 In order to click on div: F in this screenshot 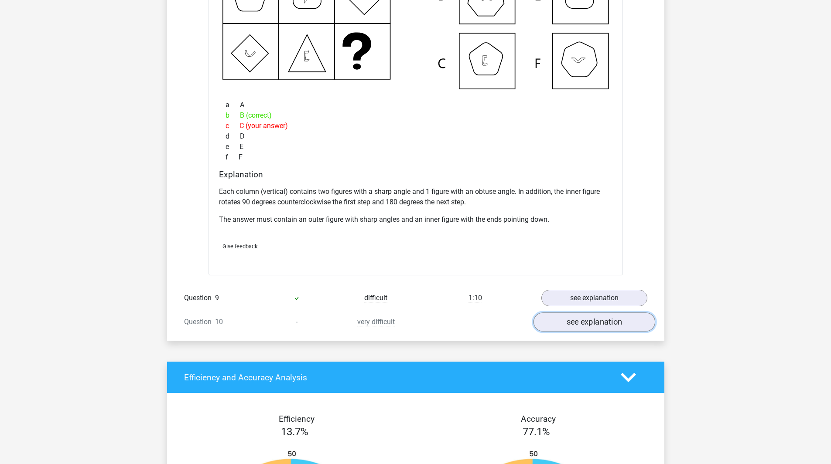, I will do `click(416, 157)`.